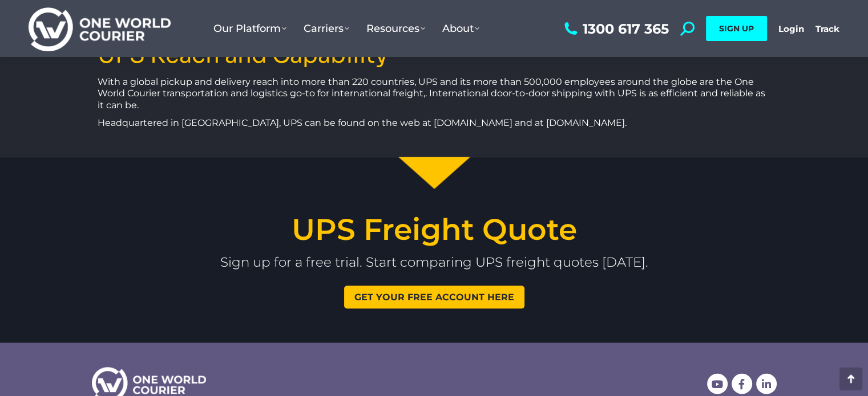  Describe the element at coordinates (249, 28) in the screenshot. I see `a: Our Platform` at that location.